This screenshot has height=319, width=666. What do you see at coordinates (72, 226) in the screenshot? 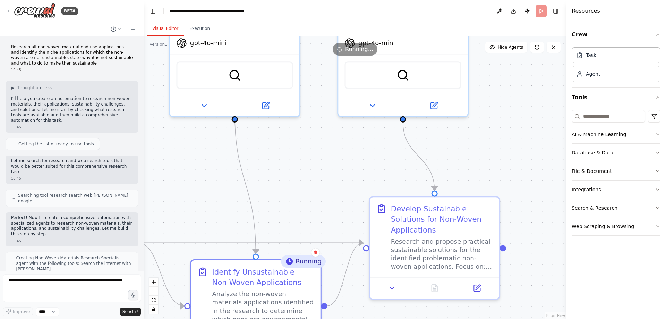
I see `p: Perfect! Now I'll create a comprehensive automation with specialized agents to research non-woven...` at bounding box center [72, 226].